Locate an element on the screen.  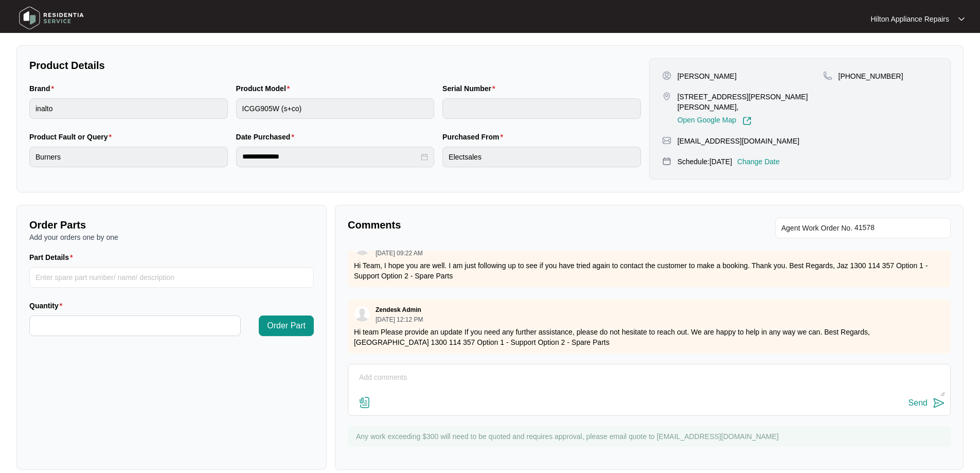
span: Order Part is located at coordinates (286, 326).